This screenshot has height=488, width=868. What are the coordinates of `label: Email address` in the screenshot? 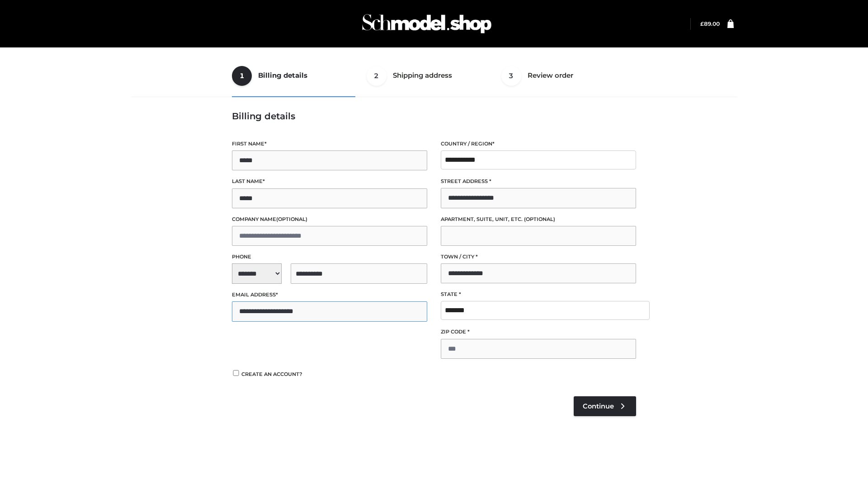 It's located at (329, 295).